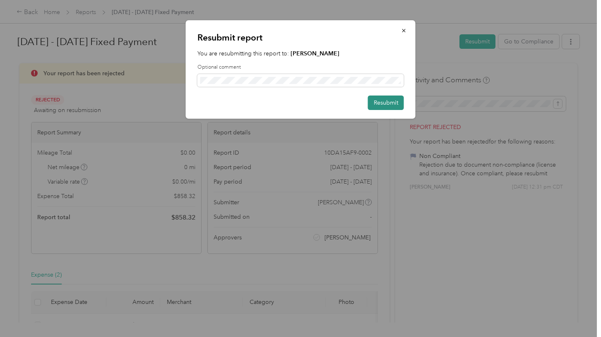 Image resolution: width=601 pixels, height=337 pixels. Describe the element at coordinates (386, 103) in the screenshot. I see `button: Resubmit` at that location.